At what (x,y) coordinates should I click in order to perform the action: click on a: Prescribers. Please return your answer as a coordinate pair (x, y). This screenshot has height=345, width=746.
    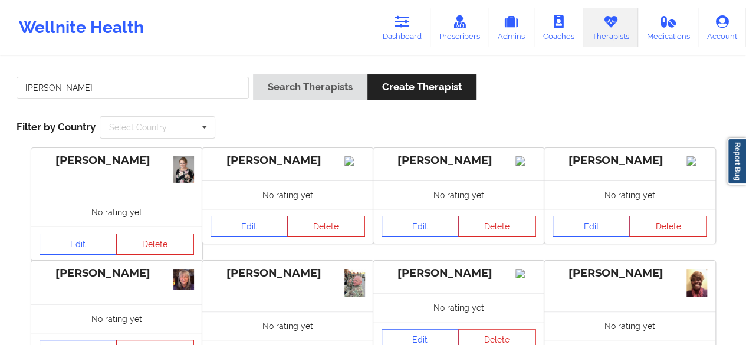
    Looking at the image, I should click on (459, 28).